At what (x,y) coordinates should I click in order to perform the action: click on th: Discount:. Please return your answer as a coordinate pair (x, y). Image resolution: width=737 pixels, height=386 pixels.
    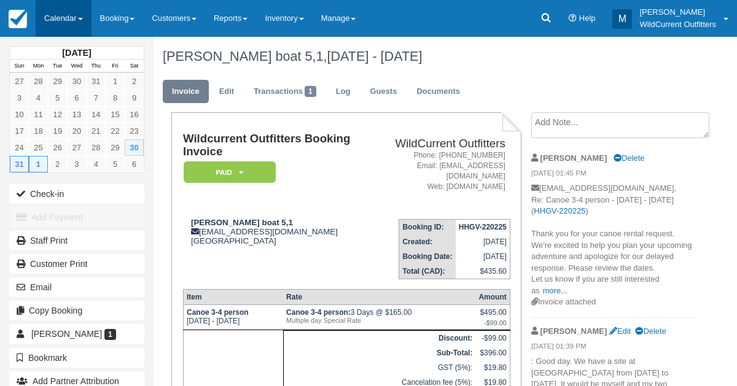
    Looking at the image, I should click on (379, 338).